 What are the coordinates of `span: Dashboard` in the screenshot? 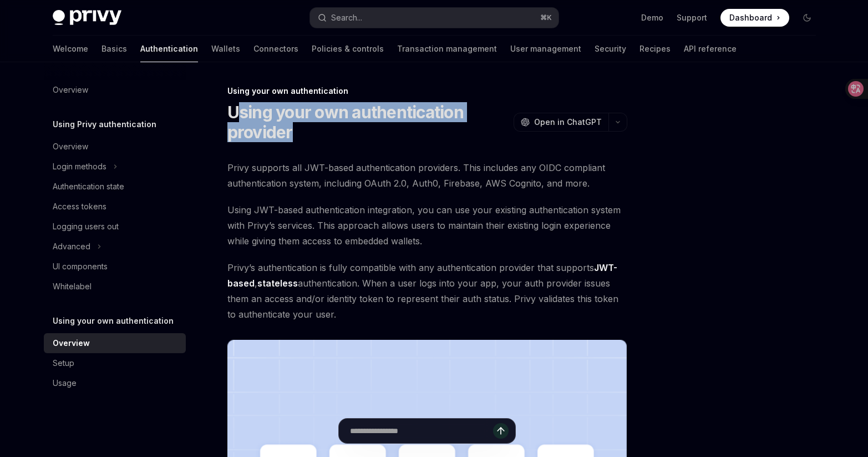 It's located at (751, 18).